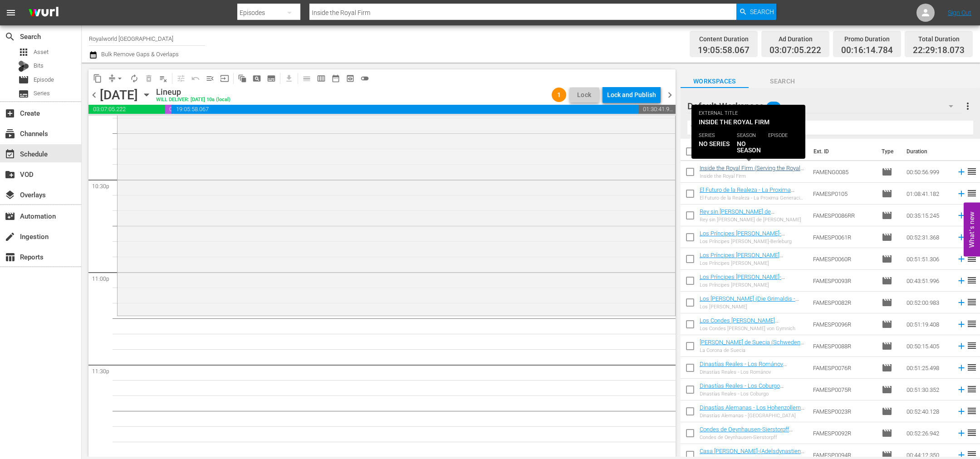 Image resolution: width=980 pixels, height=459 pixels. Describe the element at coordinates (972, 230) in the screenshot. I see `button: Open Feedback Widget` at that location.